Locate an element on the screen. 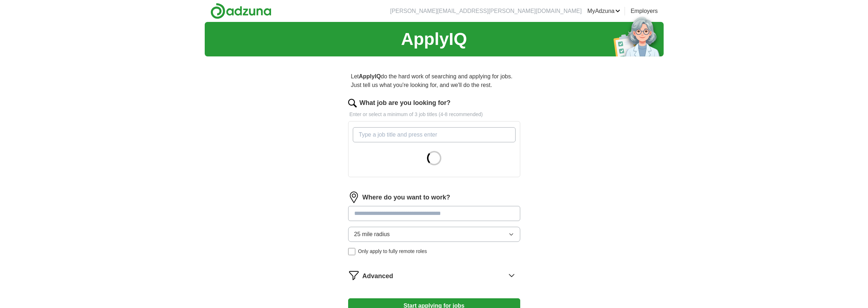 The width and height of the screenshot is (868, 308). p: Enter or select a minimum of 3 job titles (4-8 recommended) is located at coordinates (434, 114).